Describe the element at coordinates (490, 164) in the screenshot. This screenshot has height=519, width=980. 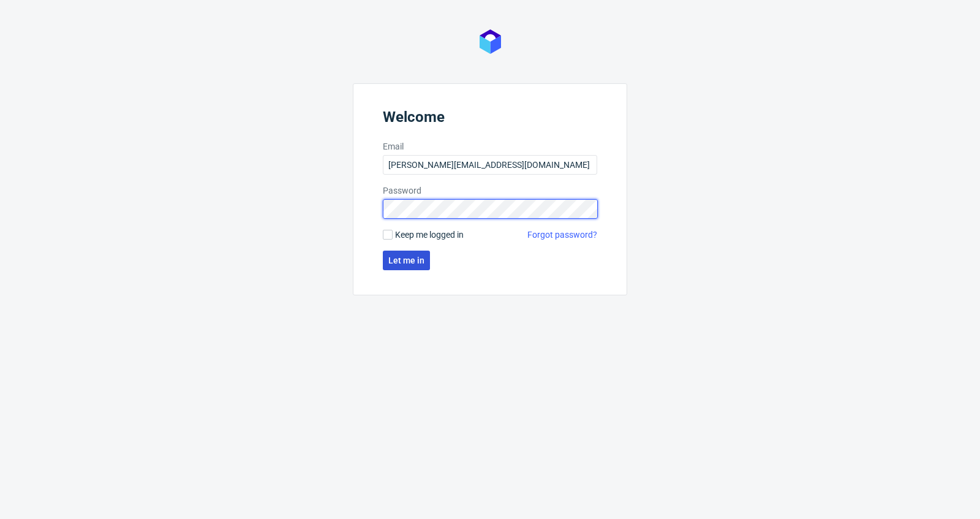
I see `input: you@youremail.com` at that location.